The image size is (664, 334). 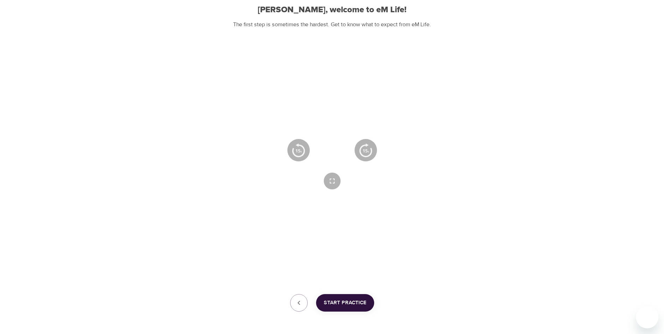 What do you see at coordinates (366, 150) in the screenshot?
I see `img: 15s_next.svg` at bounding box center [366, 150].